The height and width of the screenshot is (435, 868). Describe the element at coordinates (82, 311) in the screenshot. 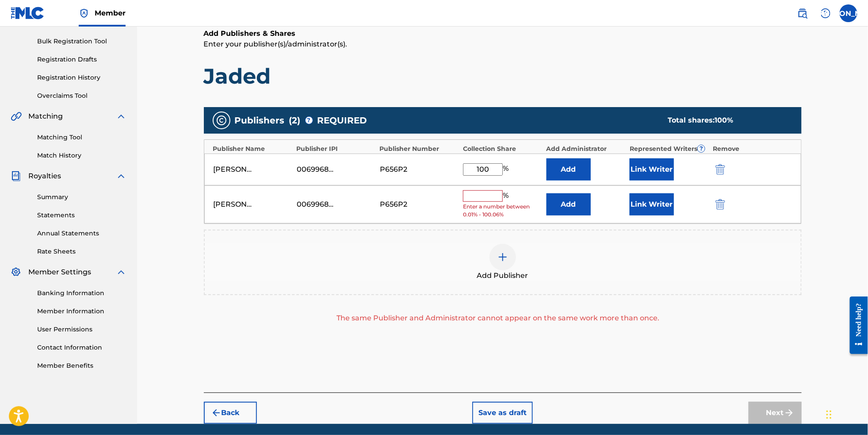

I see `a: Member Information` at that location.